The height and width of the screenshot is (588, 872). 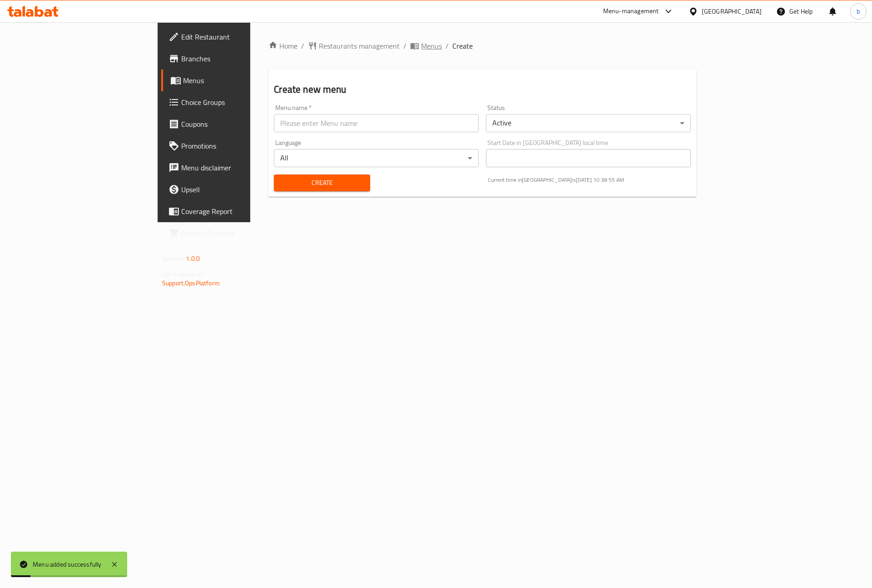 What do you see at coordinates (238, 146) in the screenshot?
I see `span: Promotions` at bounding box center [238, 146].